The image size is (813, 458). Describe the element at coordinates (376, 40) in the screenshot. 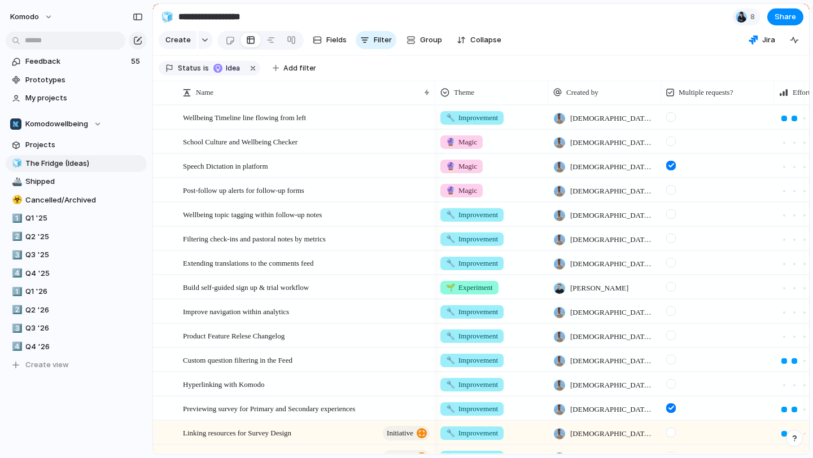

I see `button: Filter` at that location.